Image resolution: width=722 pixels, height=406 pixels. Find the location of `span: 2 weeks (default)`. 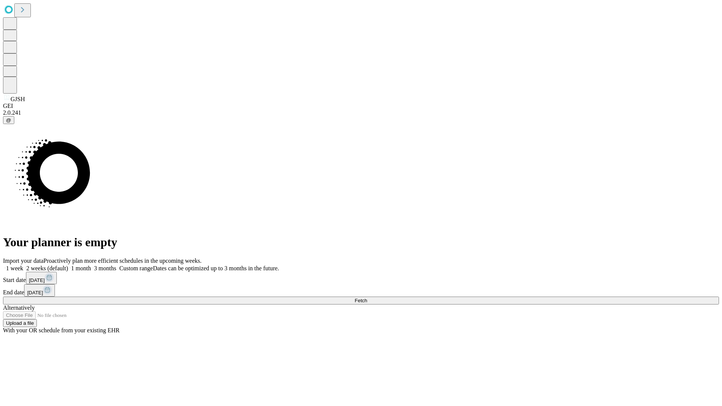

span: 2 weeks (default) is located at coordinates (47, 268).